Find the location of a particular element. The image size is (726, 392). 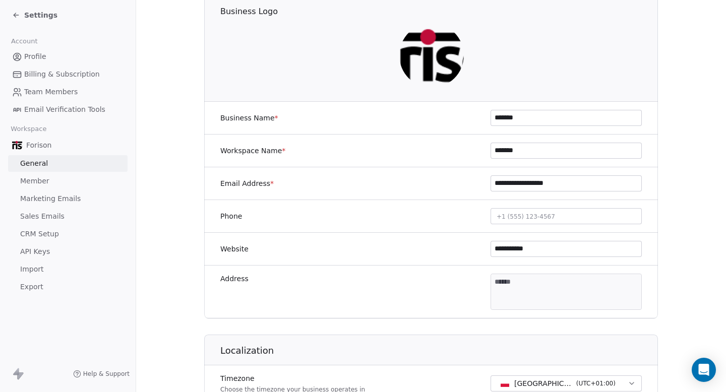

a: Export is located at coordinates (68, 287).